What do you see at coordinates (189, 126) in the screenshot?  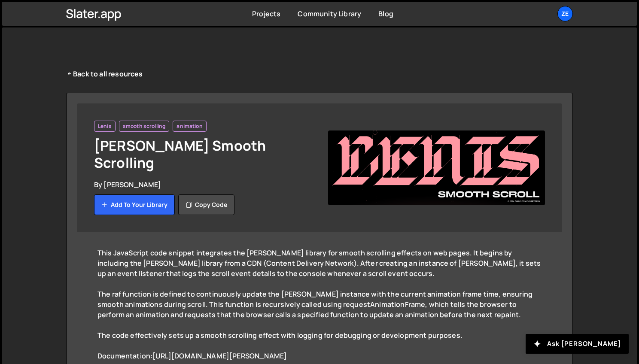 I see `span: animation` at bounding box center [189, 126].